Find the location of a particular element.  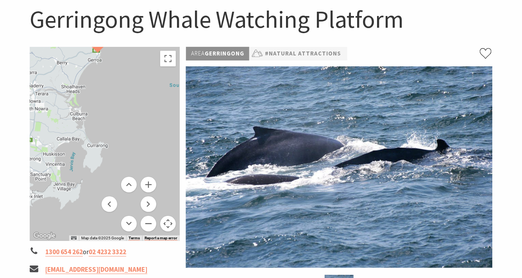

a: 02 4232 3322 is located at coordinates (107, 252).